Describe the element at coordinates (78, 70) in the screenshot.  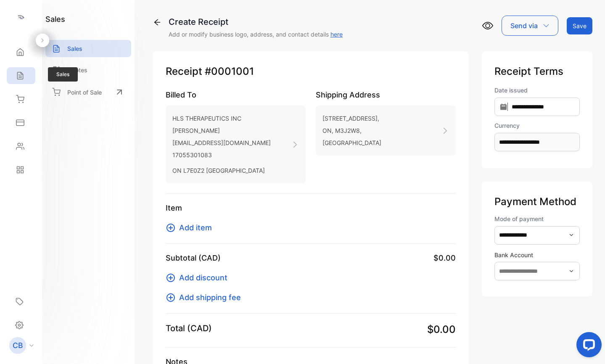
I see `p: Quotes` at that location.